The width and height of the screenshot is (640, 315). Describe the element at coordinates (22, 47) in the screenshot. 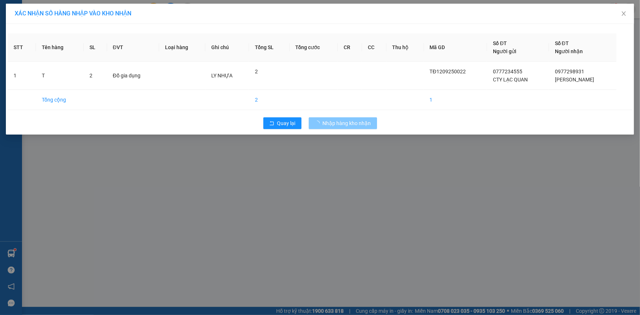

I see `th: STT` at that location.